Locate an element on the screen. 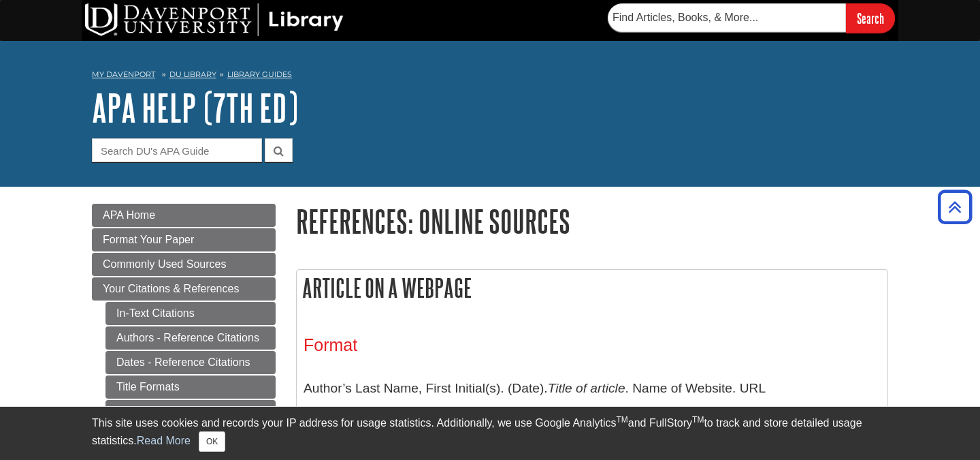  img: DU Library is located at coordinates (215, 20).